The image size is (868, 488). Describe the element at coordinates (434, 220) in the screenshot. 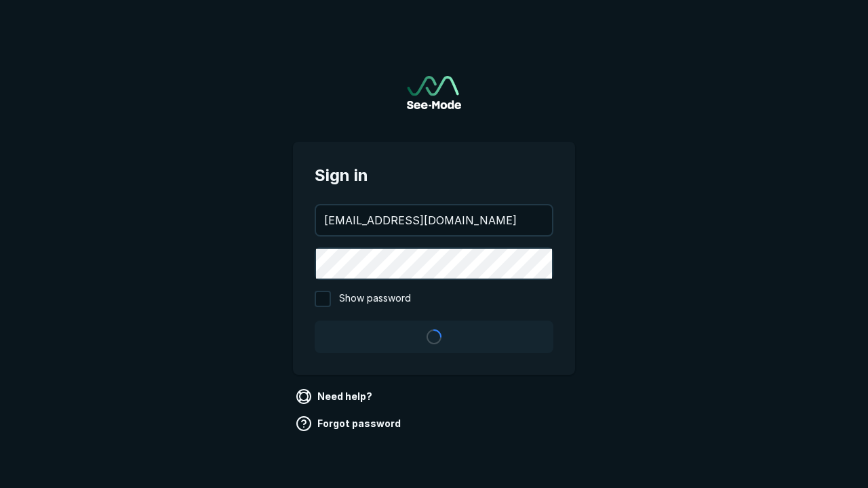

I see `input: your@email.com` at that location.